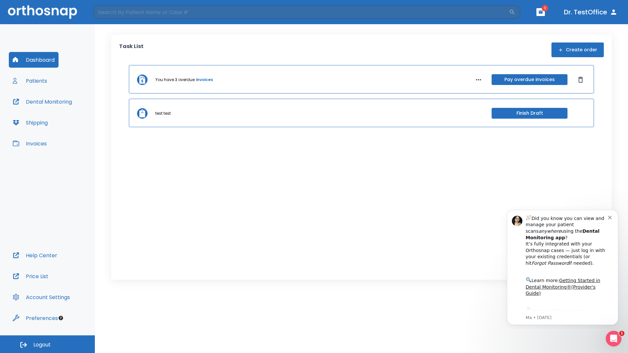 The image size is (628, 353). Describe the element at coordinates (30, 144) in the screenshot. I see `a: Invoices` at that location.